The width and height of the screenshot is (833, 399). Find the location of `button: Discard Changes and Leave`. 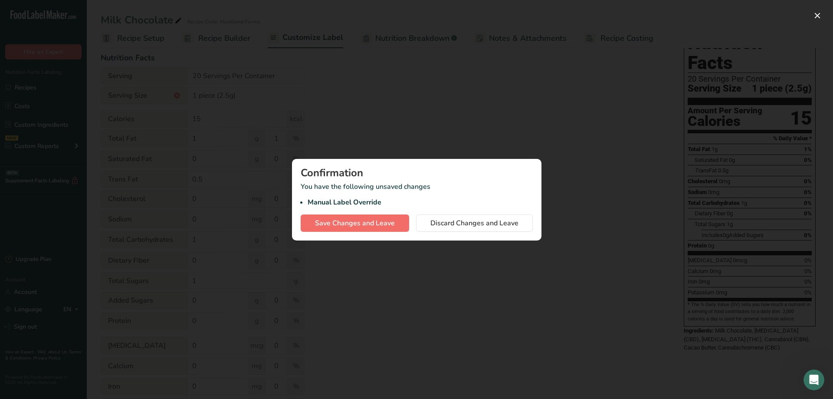

button: Discard Changes and Leave is located at coordinates (474, 223).